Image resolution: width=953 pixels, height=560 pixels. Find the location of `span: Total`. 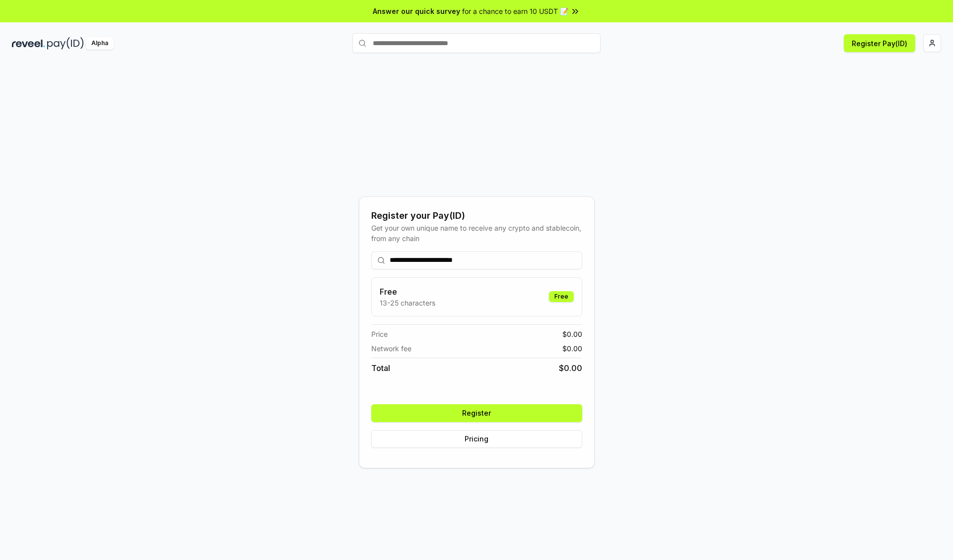

span: Total is located at coordinates (381, 368).